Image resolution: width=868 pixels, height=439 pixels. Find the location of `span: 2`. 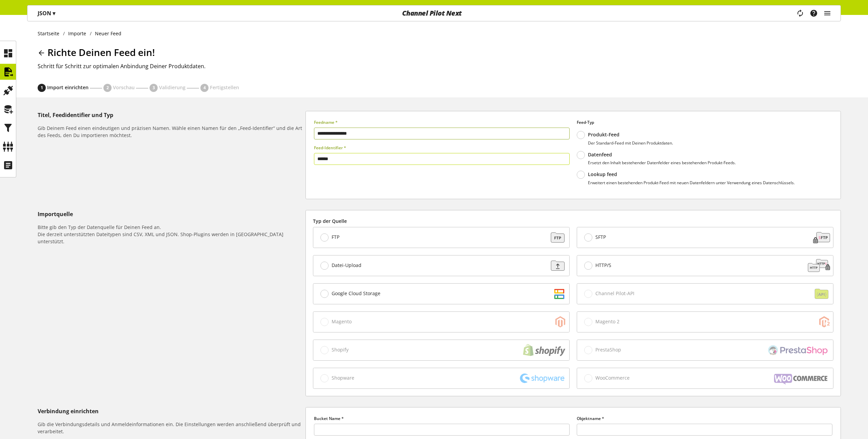

span: 2 is located at coordinates (108, 88).